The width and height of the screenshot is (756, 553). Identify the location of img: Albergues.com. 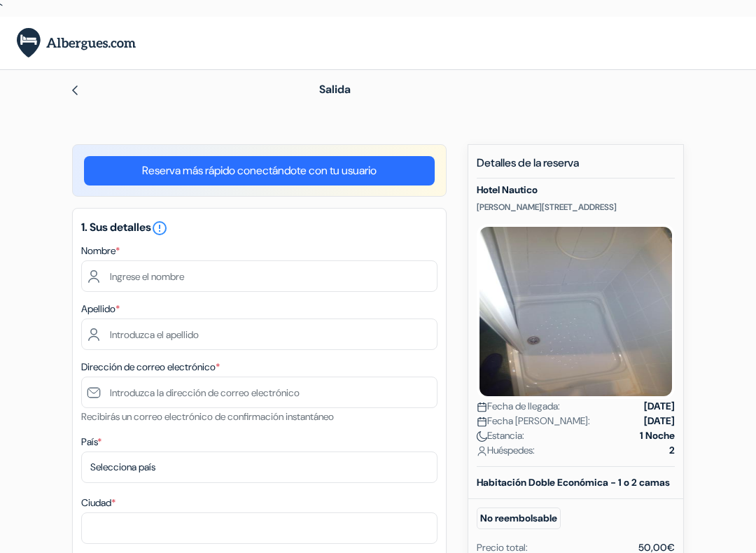
(76, 43).